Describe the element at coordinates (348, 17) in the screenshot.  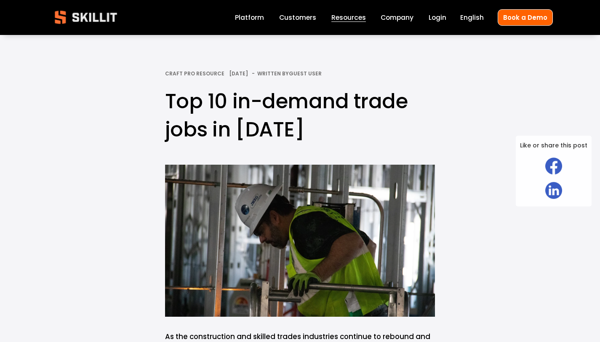
I see `a: folder dropdown` at that location.